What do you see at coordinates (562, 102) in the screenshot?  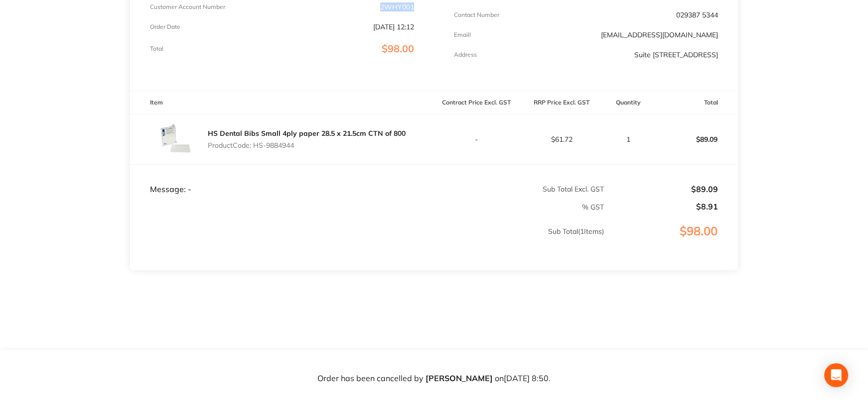 I see `th: RRP Price Excl. GST` at bounding box center [562, 102].